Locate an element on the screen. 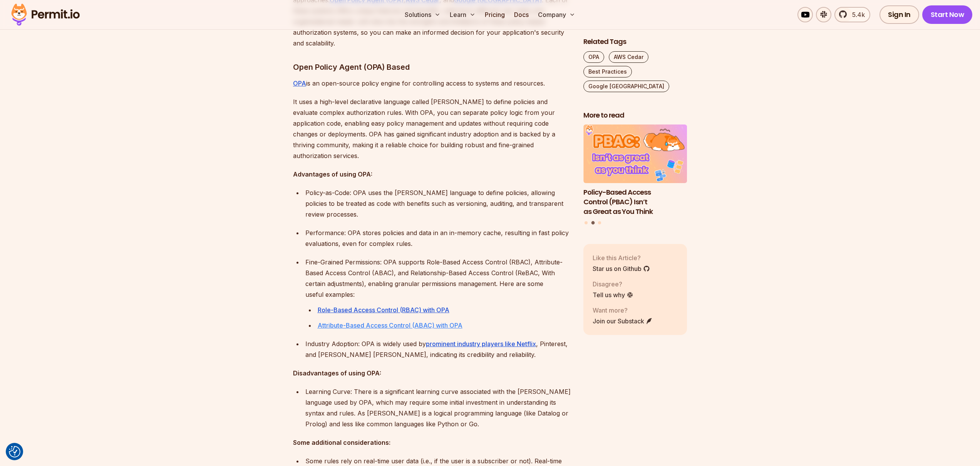 The image size is (980, 466). p: Want more? is located at coordinates (623, 310).